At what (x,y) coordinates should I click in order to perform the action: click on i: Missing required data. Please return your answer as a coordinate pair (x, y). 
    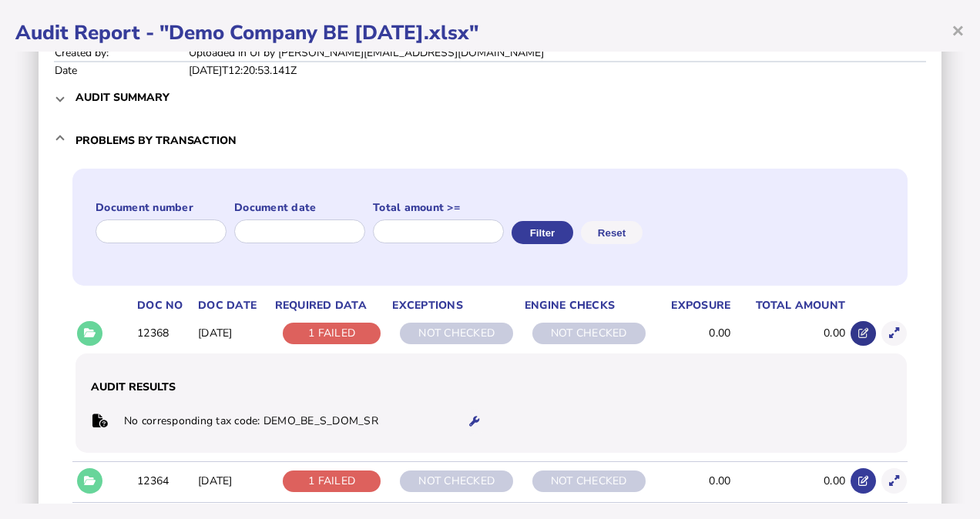
    Looking at the image, I should click on (100, 421).